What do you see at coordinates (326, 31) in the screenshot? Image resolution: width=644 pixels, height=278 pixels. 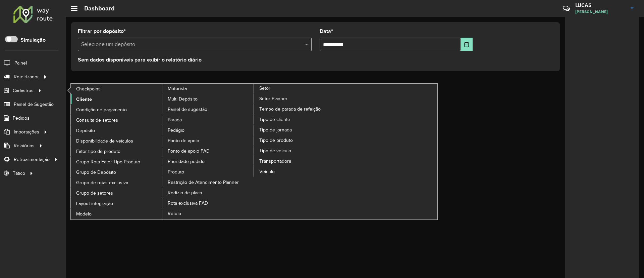 I see `label: Data` at bounding box center [326, 31].